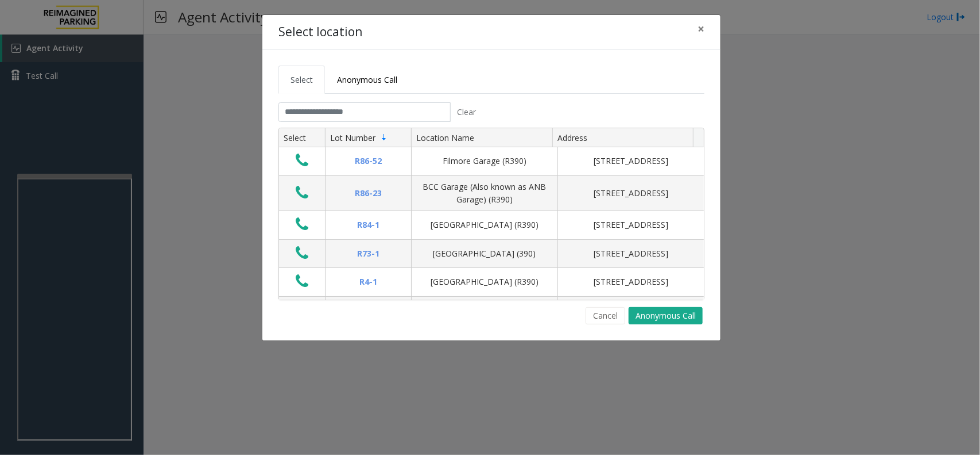 This screenshot has height=455, width=980. What do you see at coordinates (368, 282) in the screenshot?
I see `div: R4-1` at bounding box center [368, 282].